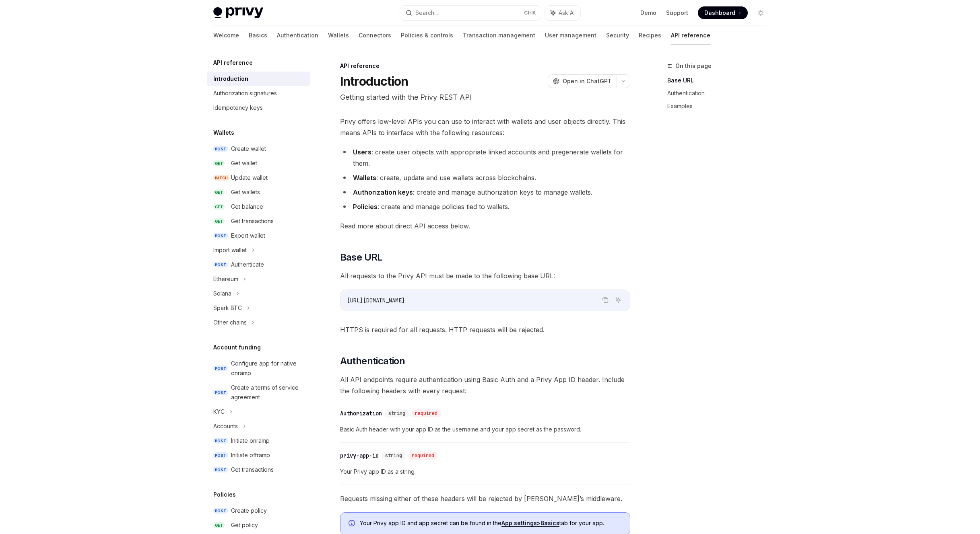 This screenshot has width=980, height=534. Describe the element at coordinates (339, 36) in the screenshot. I see `a: Wallets` at that location.